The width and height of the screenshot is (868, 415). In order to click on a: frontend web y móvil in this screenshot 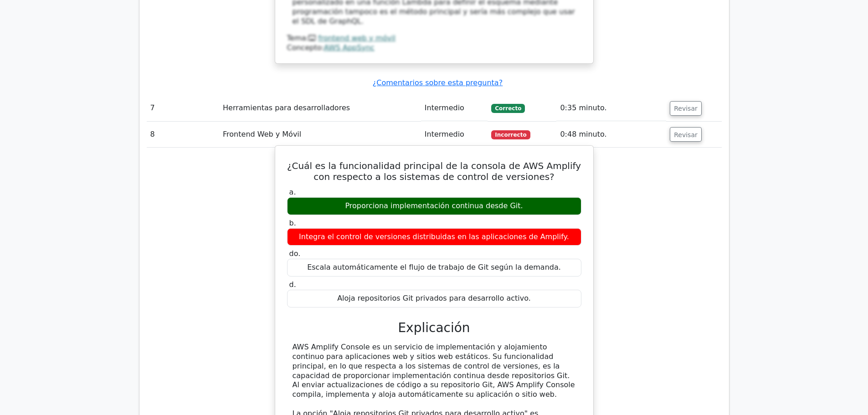, I will do `click(357, 38)`.